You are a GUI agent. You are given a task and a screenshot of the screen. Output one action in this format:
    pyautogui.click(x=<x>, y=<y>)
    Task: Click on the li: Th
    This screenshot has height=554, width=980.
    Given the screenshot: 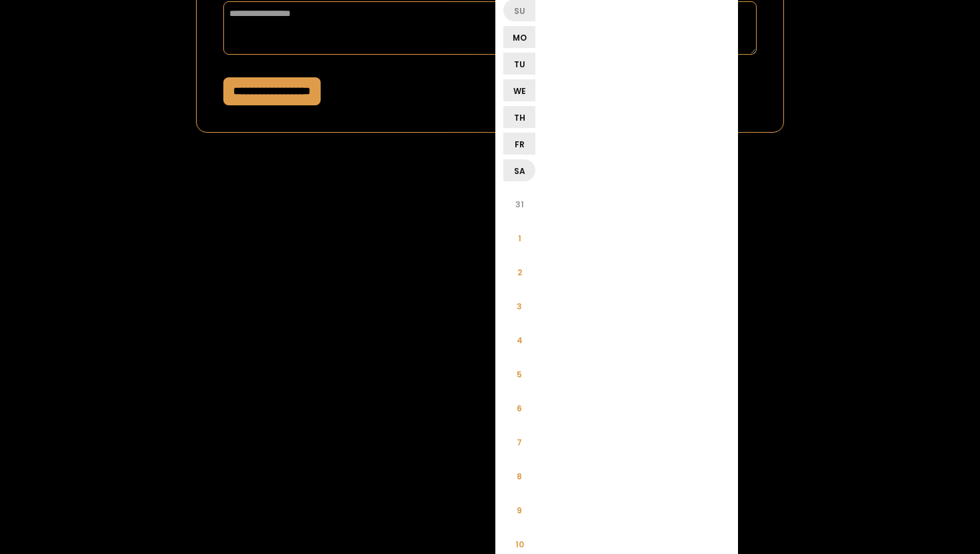 What is the action you would take?
    pyautogui.click(x=519, y=117)
    